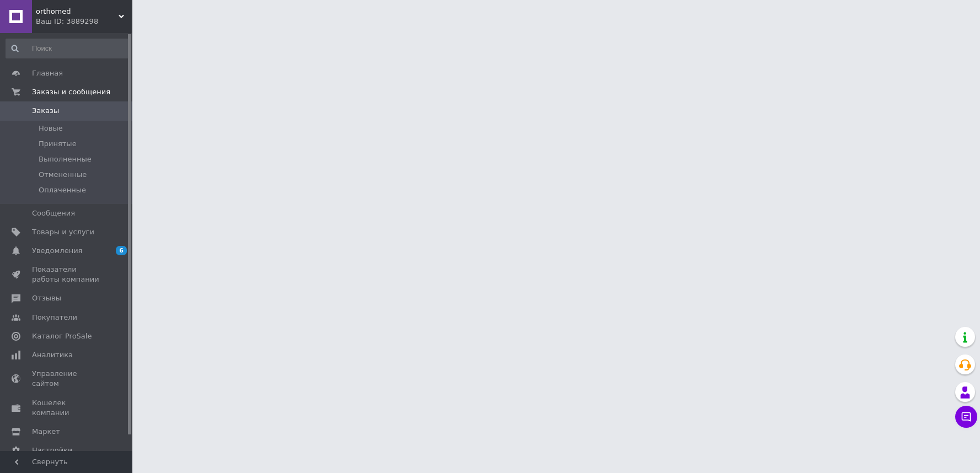 The height and width of the screenshot is (473, 980). What do you see at coordinates (52, 355) in the screenshot?
I see `span: Аналитика` at bounding box center [52, 355].